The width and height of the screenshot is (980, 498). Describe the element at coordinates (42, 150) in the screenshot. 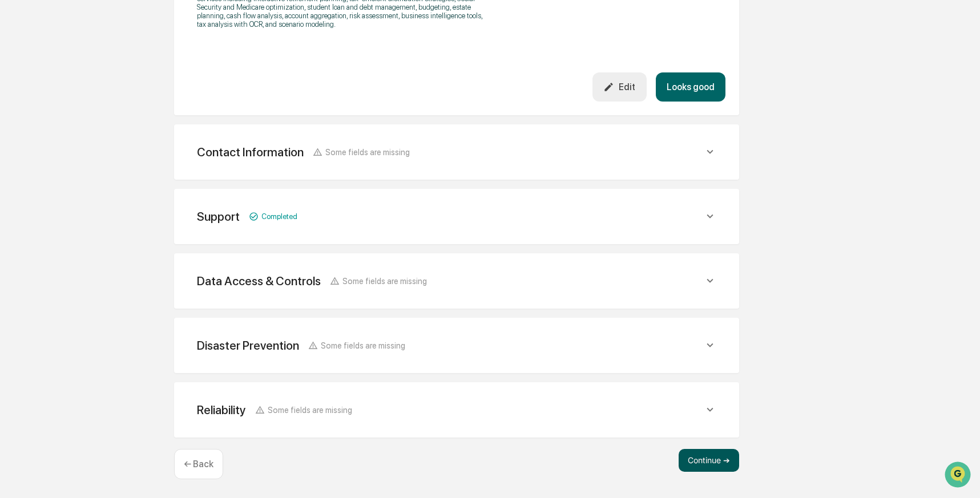

I see `a: 🖐️Preclearance` at that location.